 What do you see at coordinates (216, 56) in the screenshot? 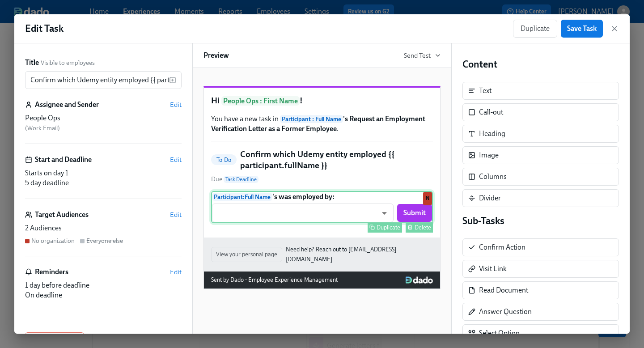
I see `h6: Preview` at bounding box center [216, 56].